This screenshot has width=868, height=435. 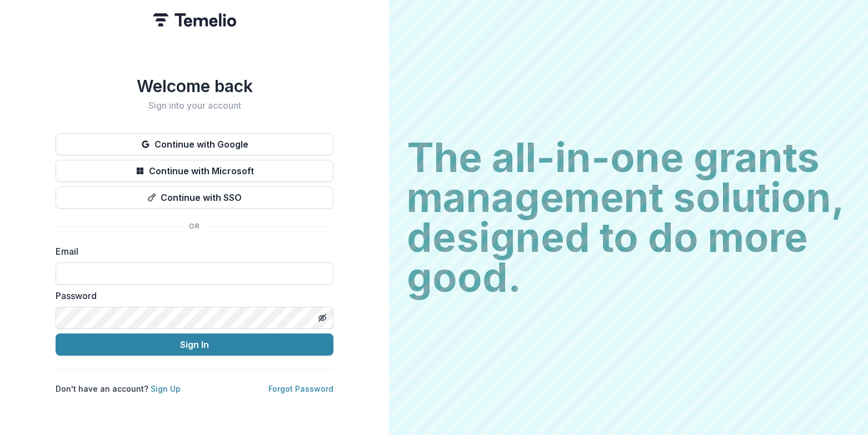 What do you see at coordinates (191, 296) in the screenshot?
I see `label: Password` at bounding box center [191, 296].